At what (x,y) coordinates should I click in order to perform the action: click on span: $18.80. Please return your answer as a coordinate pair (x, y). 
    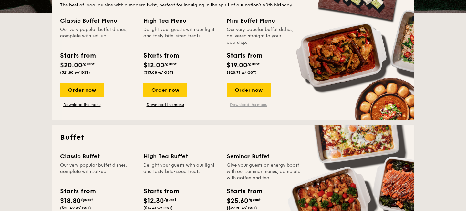
    Looking at the image, I should click on (70, 201).